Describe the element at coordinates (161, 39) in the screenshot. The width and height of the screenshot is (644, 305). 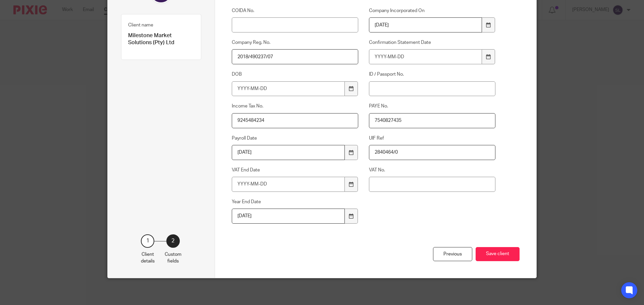
I see `p: Milestone Market Solutions (Pty) Ltd` at that location.